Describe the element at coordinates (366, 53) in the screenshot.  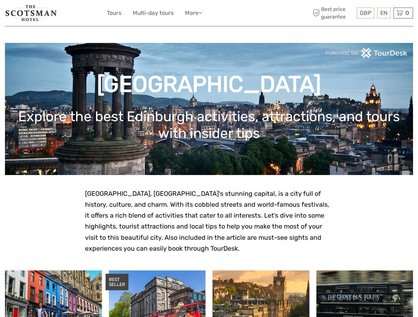
I see `img: PurchaseViaTourDeskwhite.png` at that location.